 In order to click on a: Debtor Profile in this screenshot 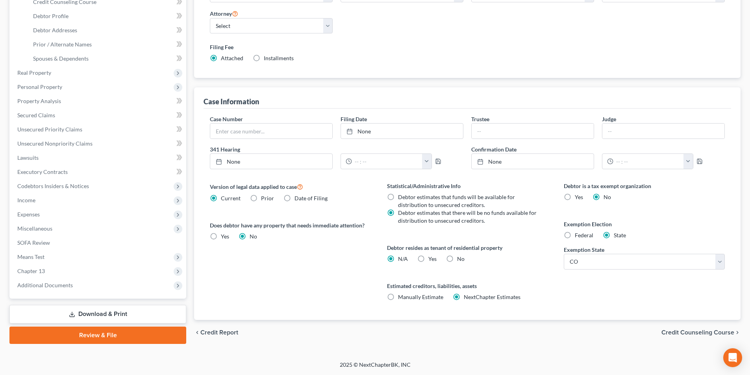, I will do `click(106, 16)`.